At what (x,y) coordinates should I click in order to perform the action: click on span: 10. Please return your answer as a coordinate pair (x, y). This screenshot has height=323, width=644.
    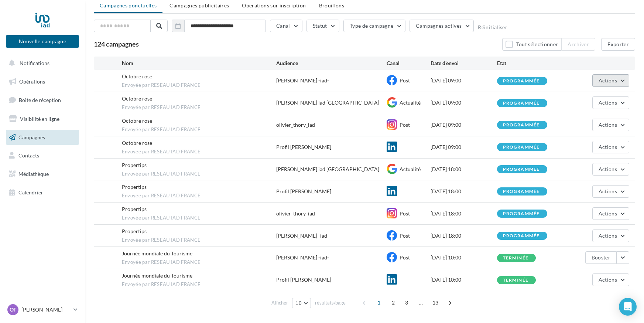
    Looking at the image, I should click on (298, 303).